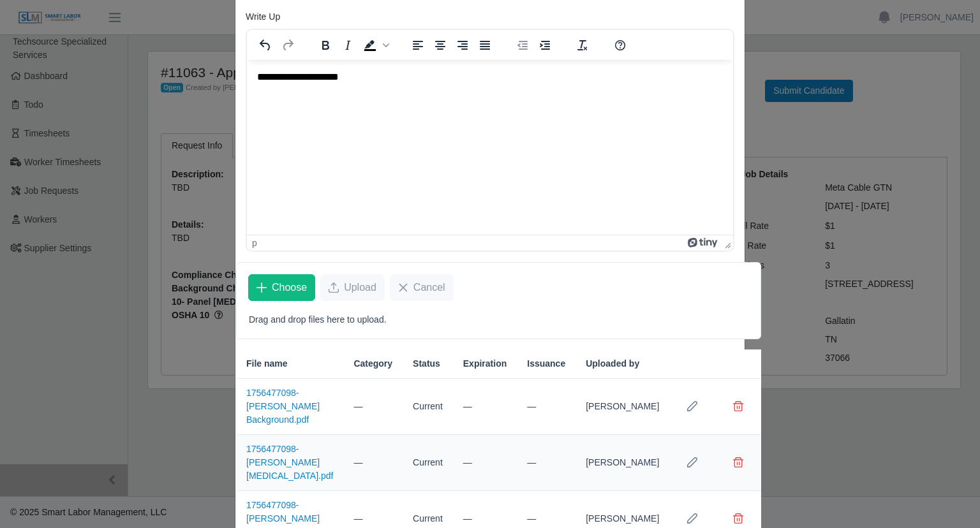 Image resolution: width=980 pixels, height=528 pixels. What do you see at coordinates (485, 364) in the screenshot?
I see `span: Expiration` at bounding box center [485, 364].